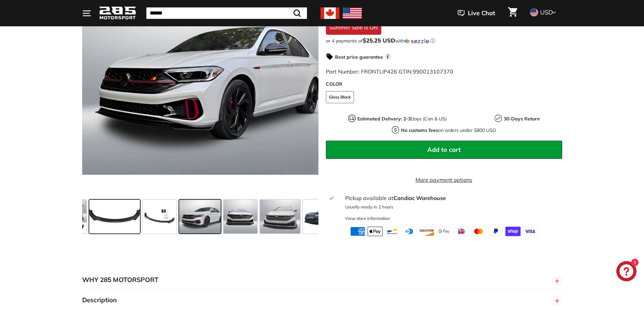  Describe the element at coordinates (358, 231) in the screenshot. I see `img: american_express` at that location.